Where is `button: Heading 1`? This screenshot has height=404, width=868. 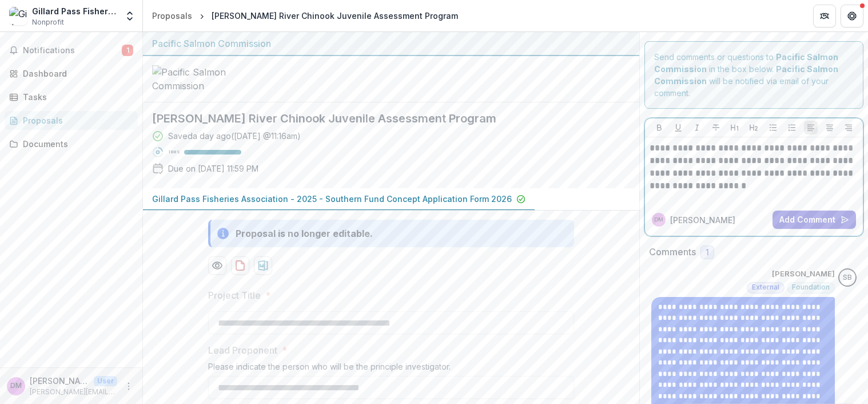 button: Heading 1 is located at coordinates (735, 128).